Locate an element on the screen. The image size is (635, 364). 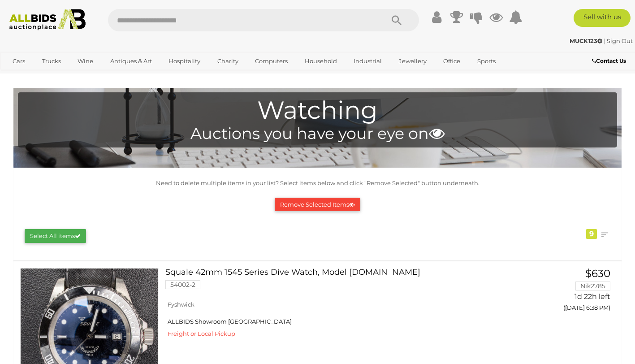
a: Antiques & Art is located at coordinates (131, 61).